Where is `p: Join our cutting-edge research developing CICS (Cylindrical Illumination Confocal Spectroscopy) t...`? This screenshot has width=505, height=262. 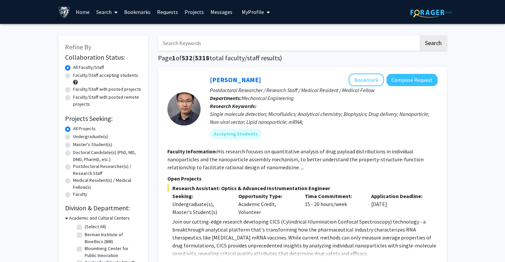 p: Join our cutting-edge research developing CICS (Cylindrical Illumination Confocal Spectroscopy) t... is located at coordinates (305, 238).